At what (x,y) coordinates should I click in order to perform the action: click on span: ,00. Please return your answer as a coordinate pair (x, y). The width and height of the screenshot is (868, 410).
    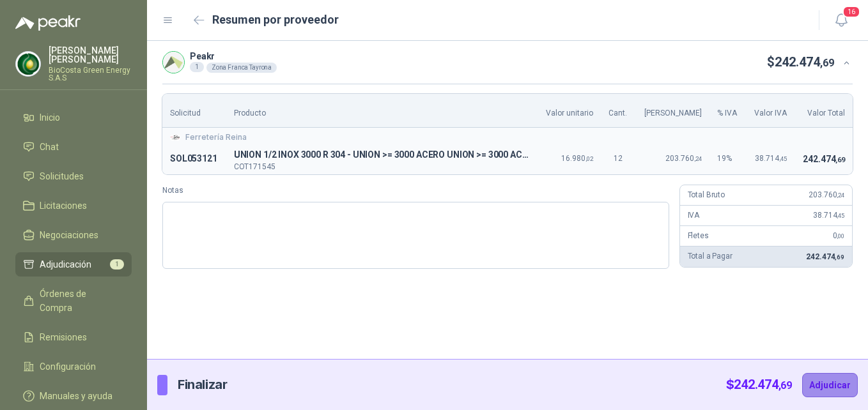
    Looking at the image, I should click on (840, 236).